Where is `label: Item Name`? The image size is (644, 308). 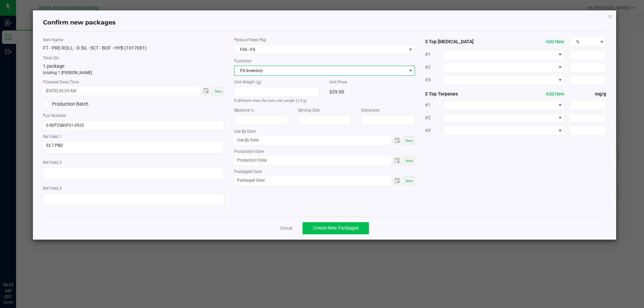 label: Item Name is located at coordinates (134, 40).